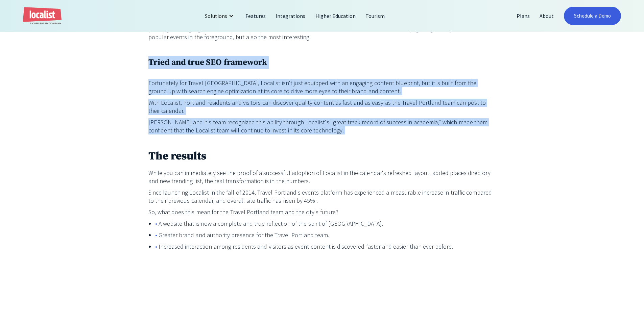 The height and width of the screenshot is (322, 644). Describe the element at coordinates (592, 16) in the screenshot. I see `a: Schedule a Demo` at that location.